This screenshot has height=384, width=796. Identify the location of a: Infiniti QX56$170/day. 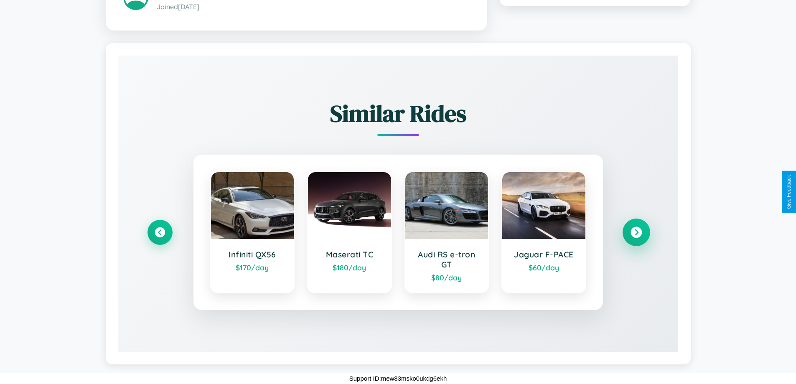
(252, 232).